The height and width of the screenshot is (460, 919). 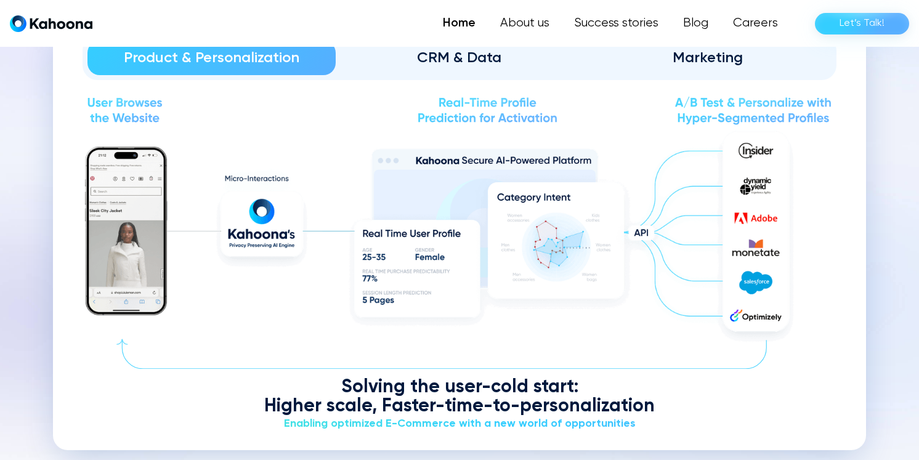 What do you see at coordinates (525, 23) in the screenshot?
I see `a: About us` at bounding box center [525, 23].